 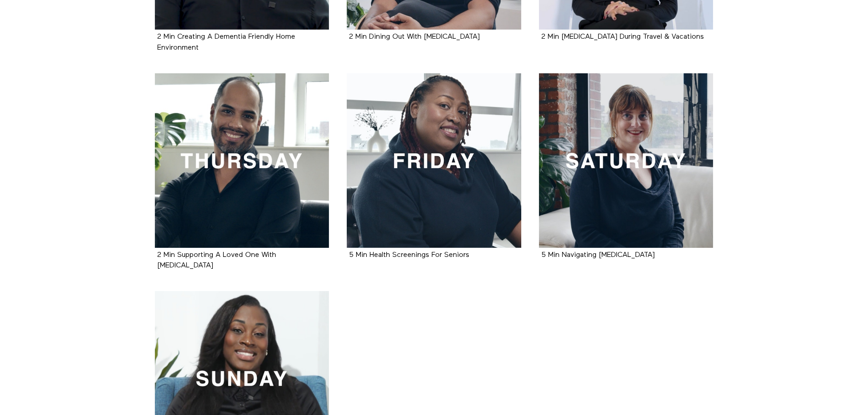 I want to click on strong: 5 Min Health Screenings For Seniors, so click(x=409, y=255).